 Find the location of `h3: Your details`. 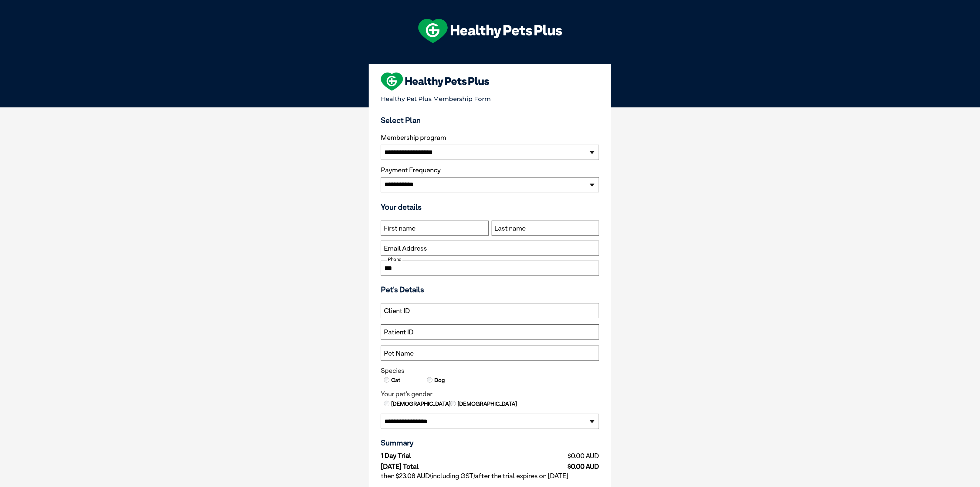

h3: Your details is located at coordinates (490, 207).